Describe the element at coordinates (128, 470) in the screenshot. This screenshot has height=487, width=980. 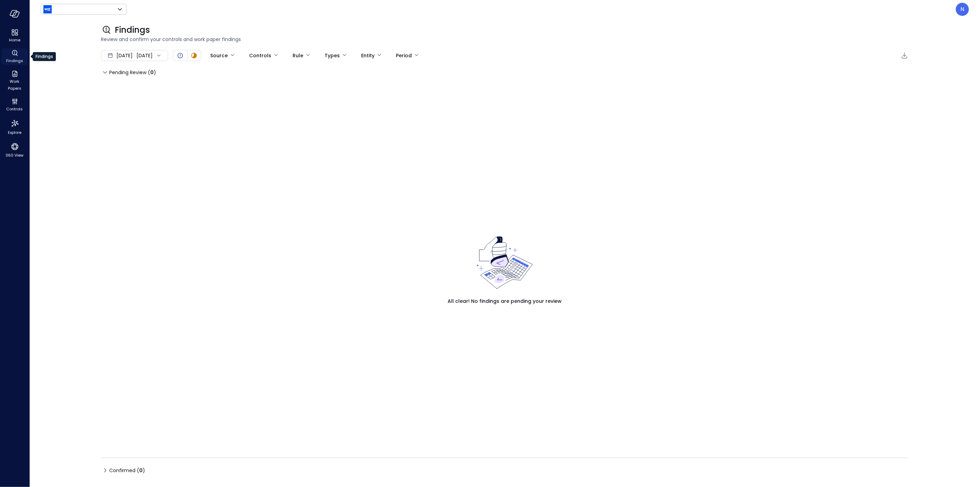
I see `span: Confirmed` at that location.